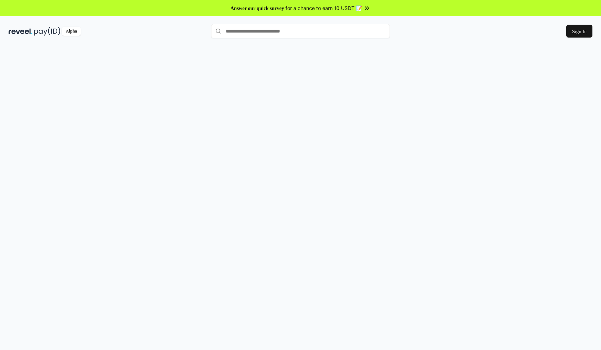 The image size is (601, 350). I want to click on span: for a chance to earn 10 USDT 📝, so click(329, 8).